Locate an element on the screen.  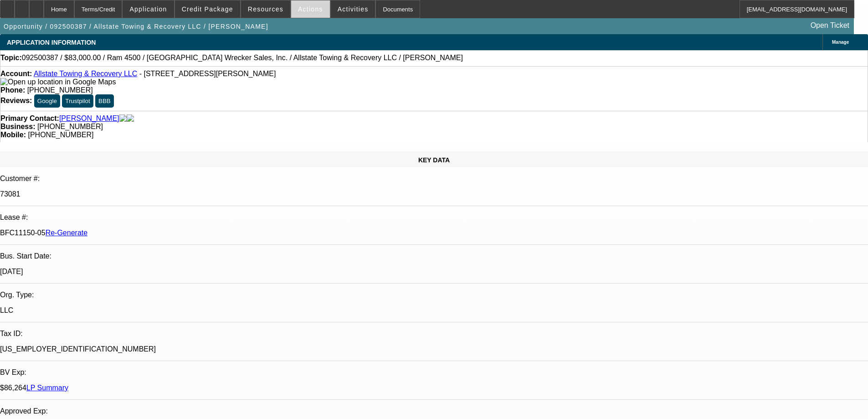
button: Google is located at coordinates (47, 101).